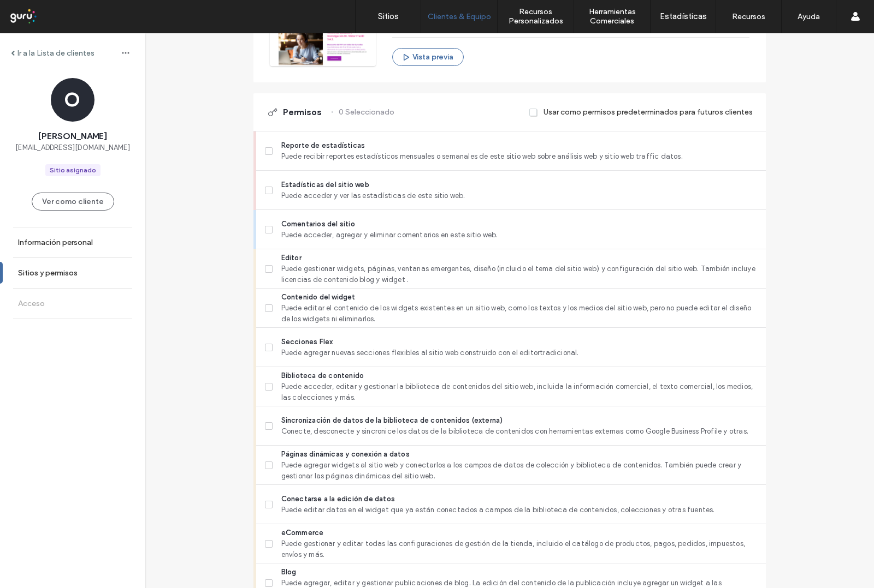  Describe the element at coordinates (648, 112) in the screenshot. I see `label: Usar como permisos predeterminados para futuros clientes` at that location.